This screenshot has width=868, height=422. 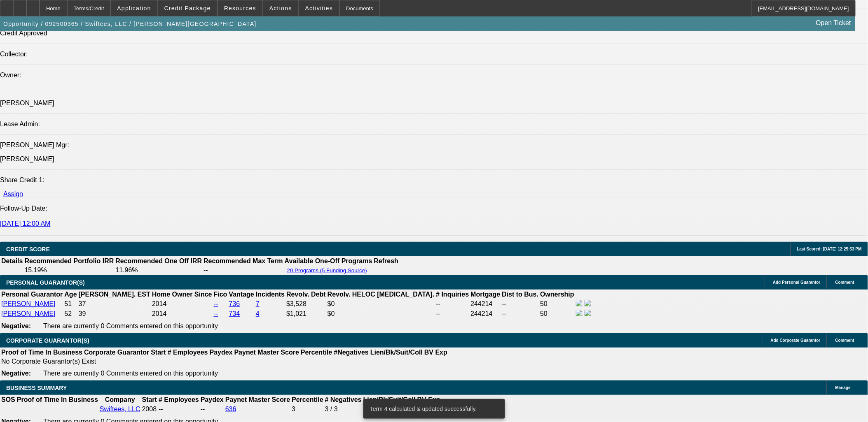 I want to click on button: 20 Programs (5 Funding Source), so click(x=327, y=270).